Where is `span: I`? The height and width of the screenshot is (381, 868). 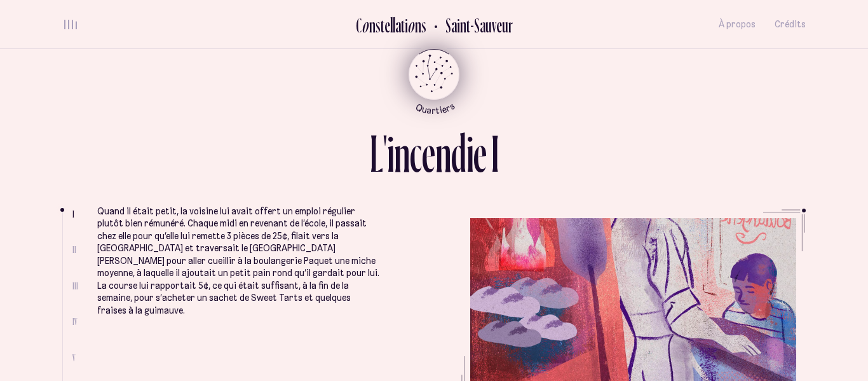 span: I is located at coordinates (73, 214).